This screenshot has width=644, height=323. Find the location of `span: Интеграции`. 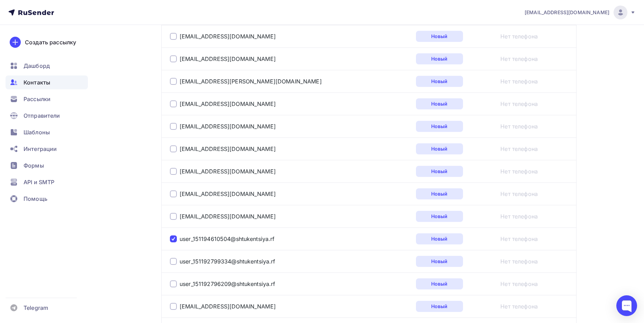

span: Интеграции is located at coordinates (40, 149).